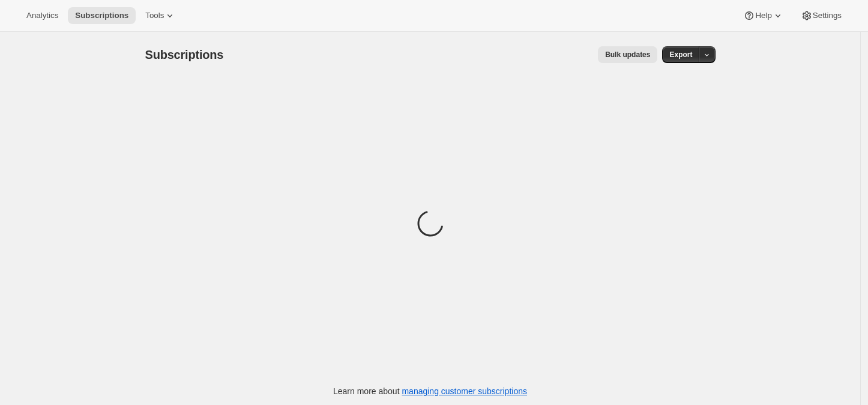  Describe the element at coordinates (680, 55) in the screenshot. I see `button: Export` at that location.